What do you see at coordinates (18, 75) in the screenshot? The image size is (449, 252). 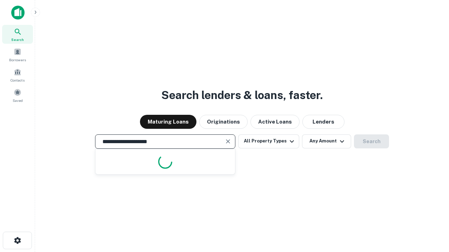 I see `div: Contacts` at bounding box center [18, 75].